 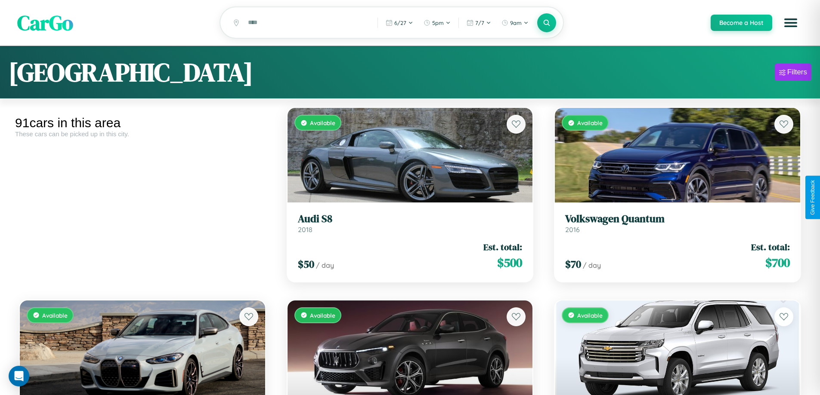 What do you see at coordinates (677, 223) in the screenshot?
I see `a: Volkswagen Quantum2016` at bounding box center [677, 223].